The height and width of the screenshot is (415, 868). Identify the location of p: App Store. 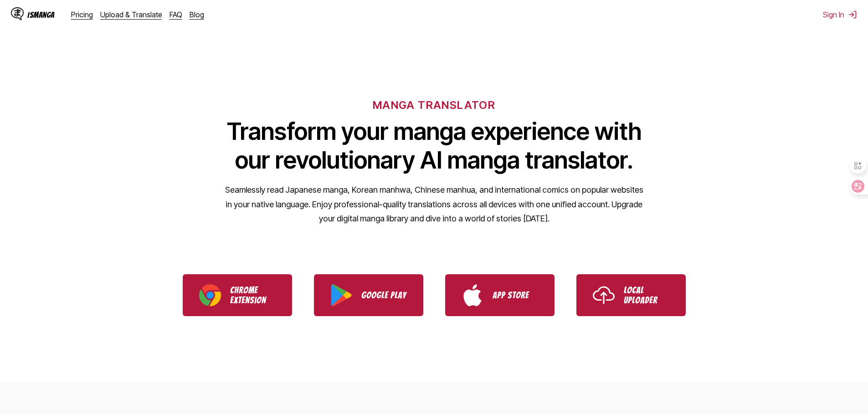
(515, 295).